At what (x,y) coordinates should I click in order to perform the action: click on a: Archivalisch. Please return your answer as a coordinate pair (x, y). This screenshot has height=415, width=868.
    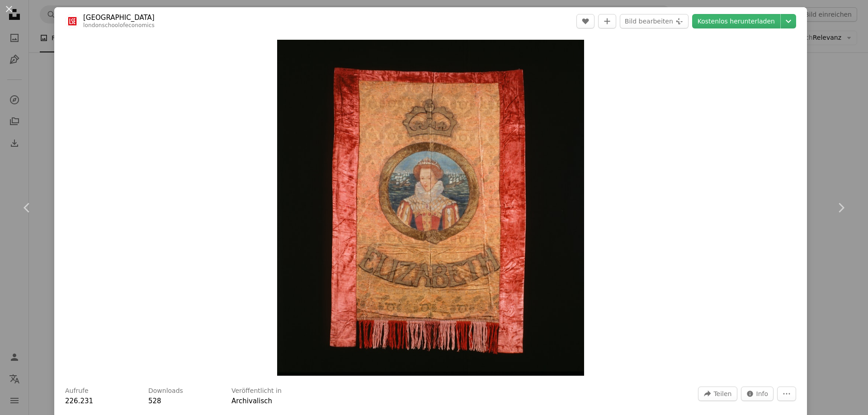
    Looking at the image, I should click on (252, 401).